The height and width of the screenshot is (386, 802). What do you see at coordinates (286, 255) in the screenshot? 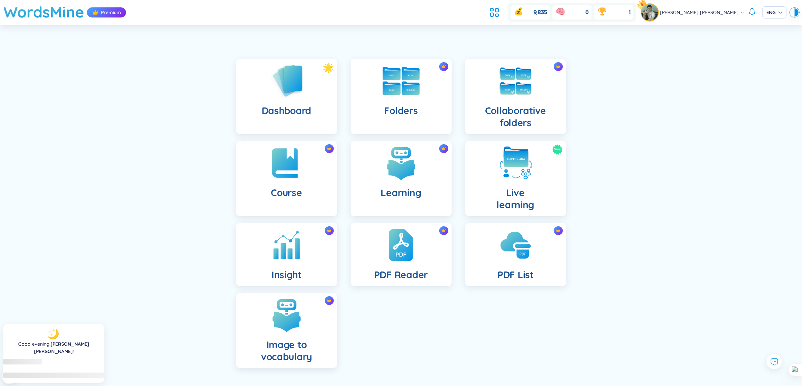
I see `a: crown iconInsight` at bounding box center [286, 255].